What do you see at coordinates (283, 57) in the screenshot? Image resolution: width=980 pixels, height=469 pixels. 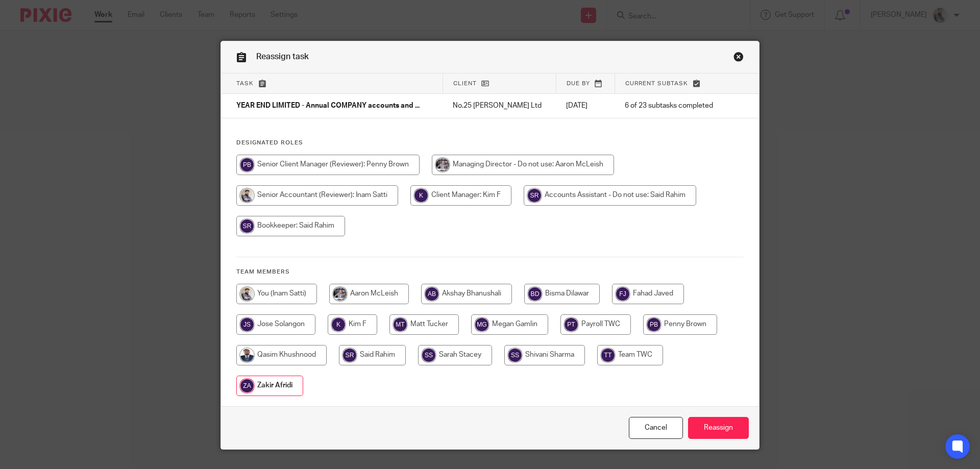 I see `span: Reassign task` at bounding box center [283, 57].